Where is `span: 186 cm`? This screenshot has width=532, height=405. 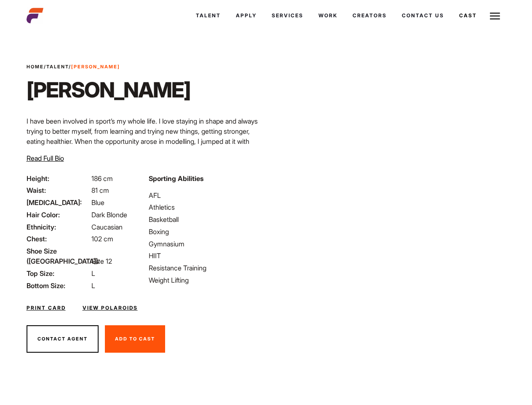 span: 186 cm is located at coordinates (102, 179).